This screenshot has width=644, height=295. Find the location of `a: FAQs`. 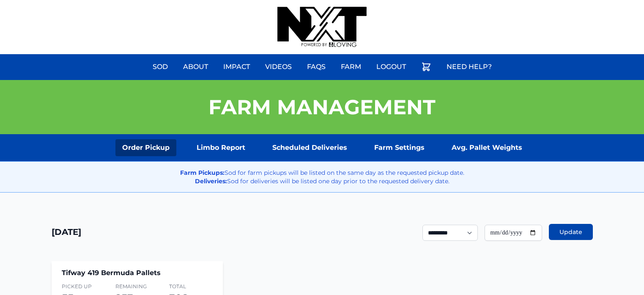

a: FAQs is located at coordinates (316, 67).